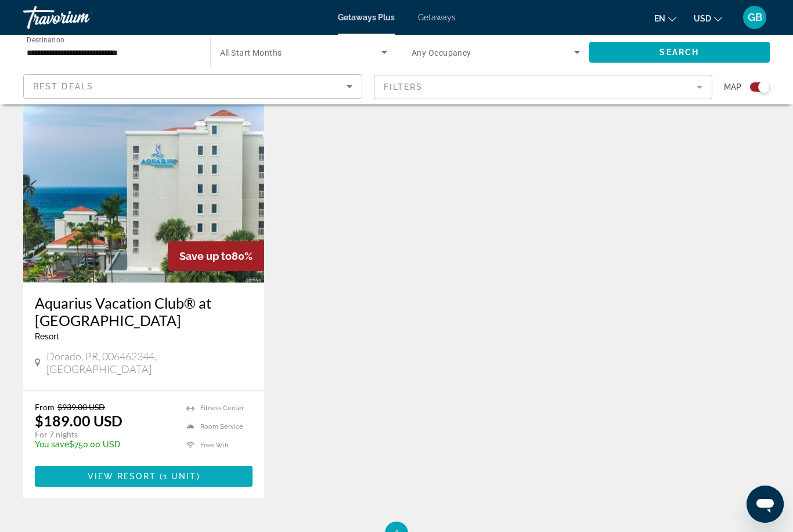 The height and width of the screenshot is (532, 793). Describe the element at coordinates (105, 444) in the screenshot. I see `p: $750.00 USD` at that location.